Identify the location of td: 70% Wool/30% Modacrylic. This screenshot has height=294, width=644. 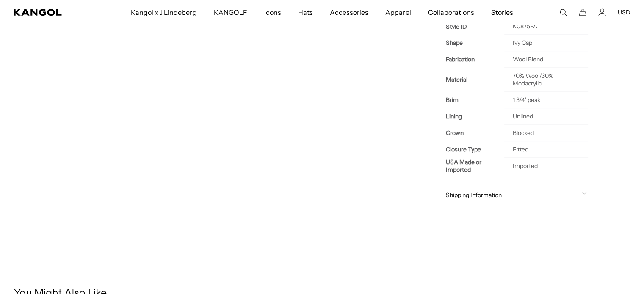
(546, 80).